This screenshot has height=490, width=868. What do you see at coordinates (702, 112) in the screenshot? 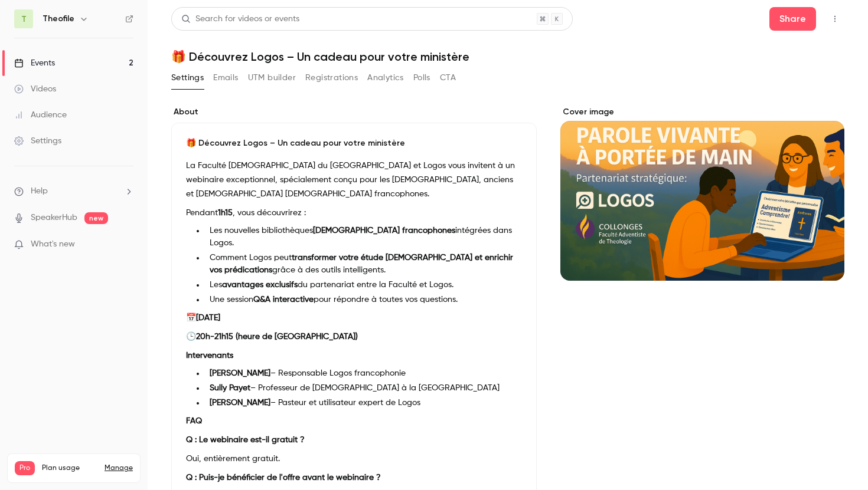
I see `label: Cover image` at bounding box center [702, 112].